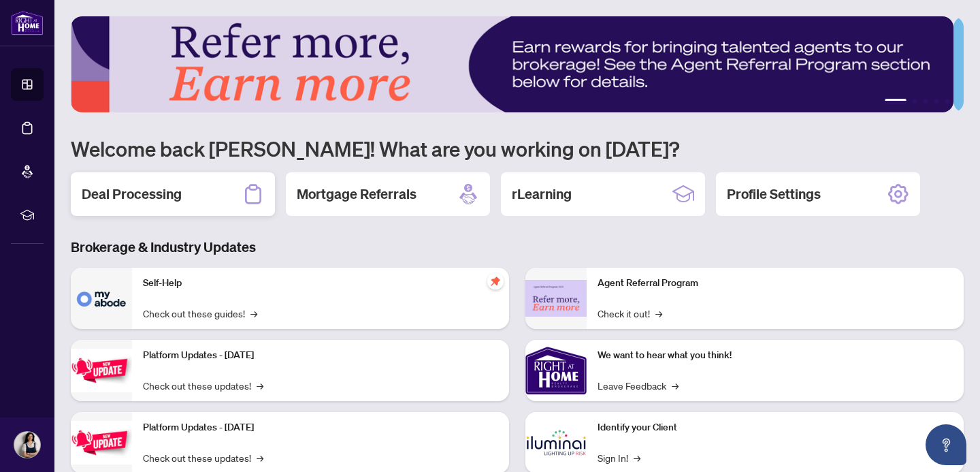  What do you see at coordinates (773, 194) in the screenshot?
I see `h2: Profile Settings` at bounding box center [773, 194].